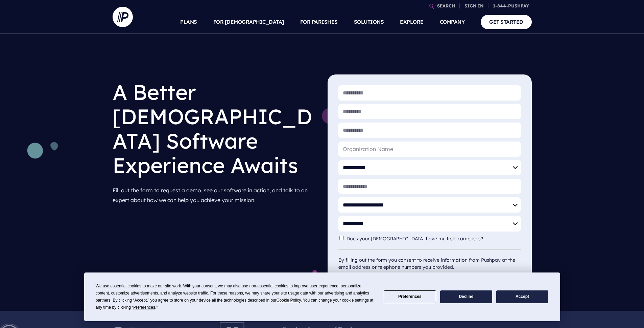 This screenshot has height=328, width=644. What do you see at coordinates (453, 22) in the screenshot?
I see `a: COMPANY` at bounding box center [453, 22].